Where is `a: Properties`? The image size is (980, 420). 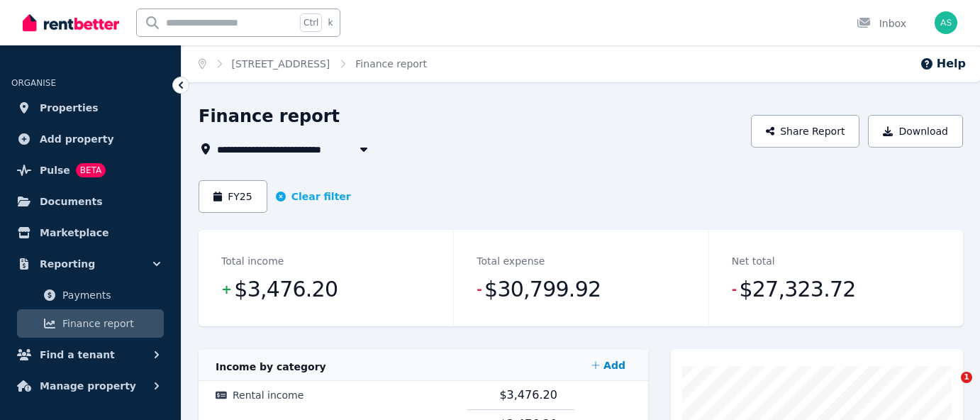
a: Properties is located at coordinates (90, 108).